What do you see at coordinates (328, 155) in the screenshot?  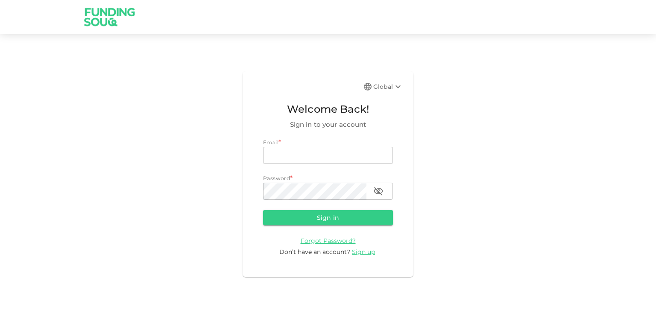 I see `div: email` at bounding box center [328, 155].